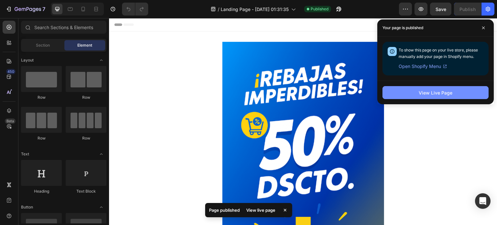 The image size is (497, 225). What do you see at coordinates (403, 28) in the screenshot?
I see `p: Your page is published` at bounding box center [403, 28].